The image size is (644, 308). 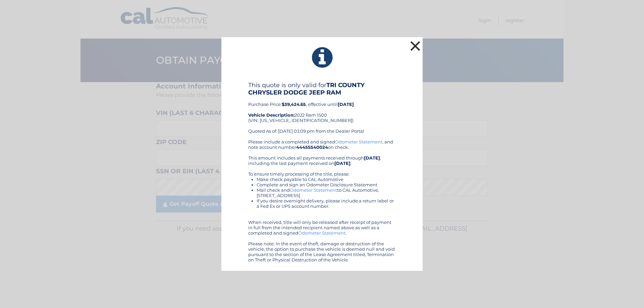 I want to click on b: $39,424.65, so click(x=294, y=104).